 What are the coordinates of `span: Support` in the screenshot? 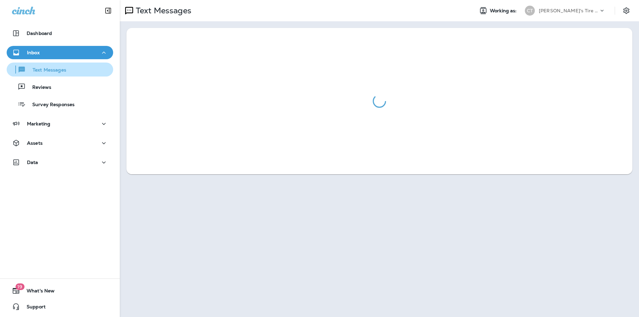 It's located at (33, 308).